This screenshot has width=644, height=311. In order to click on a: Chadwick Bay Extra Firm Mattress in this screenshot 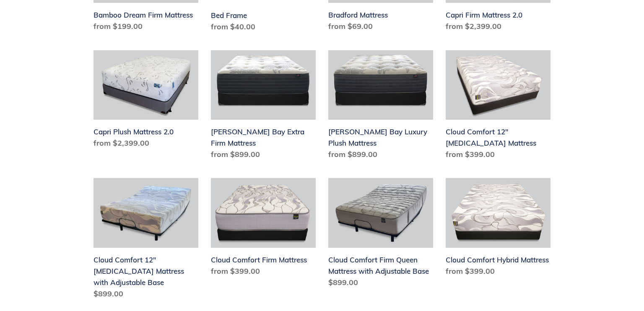, I will do `click(263, 107)`.